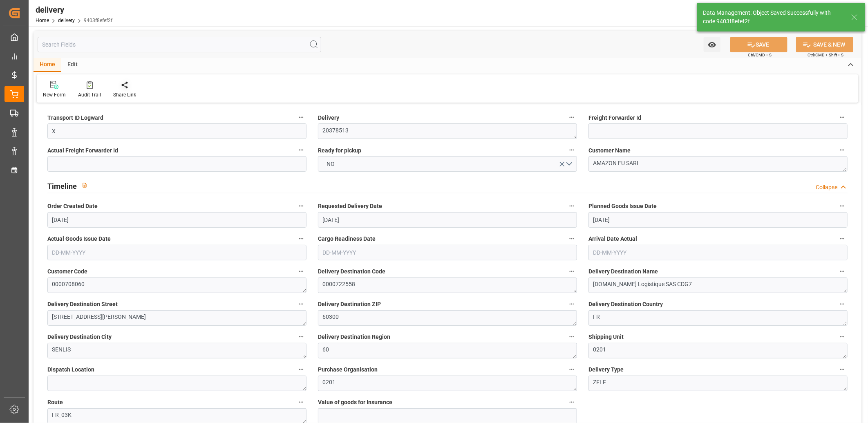  What do you see at coordinates (572, 238) in the screenshot?
I see `button: Cargo Readiness Date` at bounding box center [572, 238].